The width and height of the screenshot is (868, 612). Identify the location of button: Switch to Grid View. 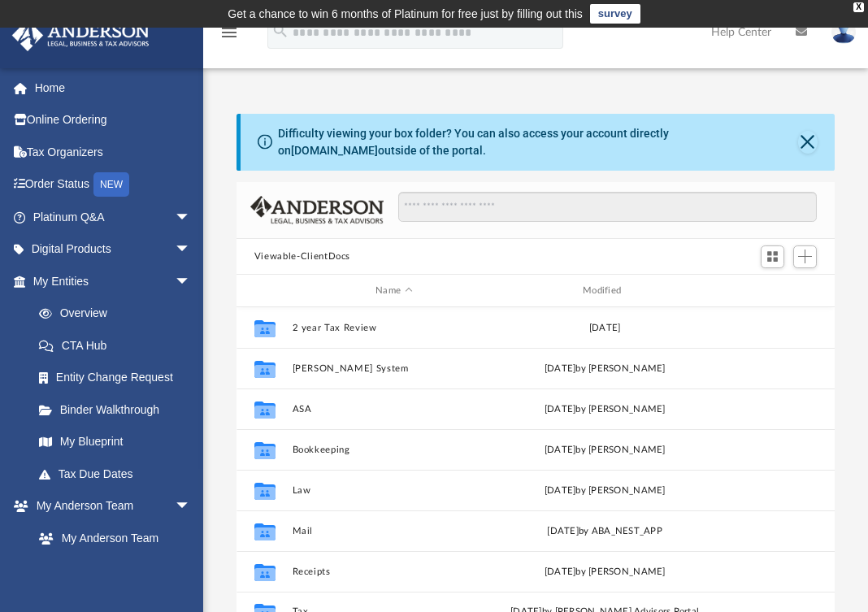
(773, 257).